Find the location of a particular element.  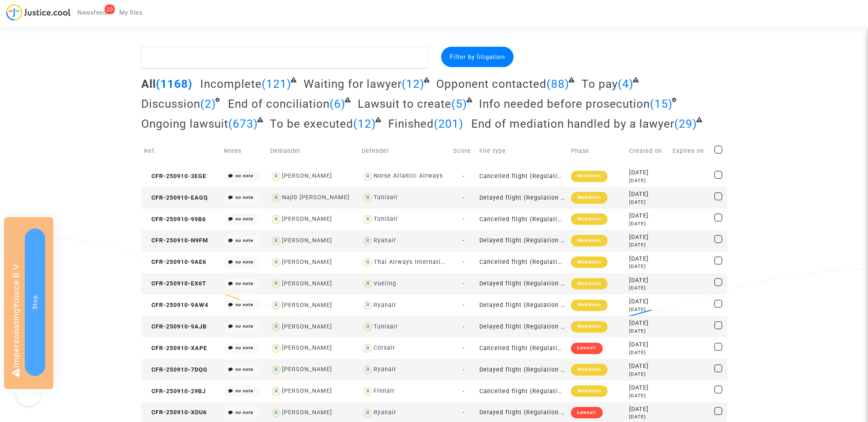

span: Stop is located at coordinates (35, 302).